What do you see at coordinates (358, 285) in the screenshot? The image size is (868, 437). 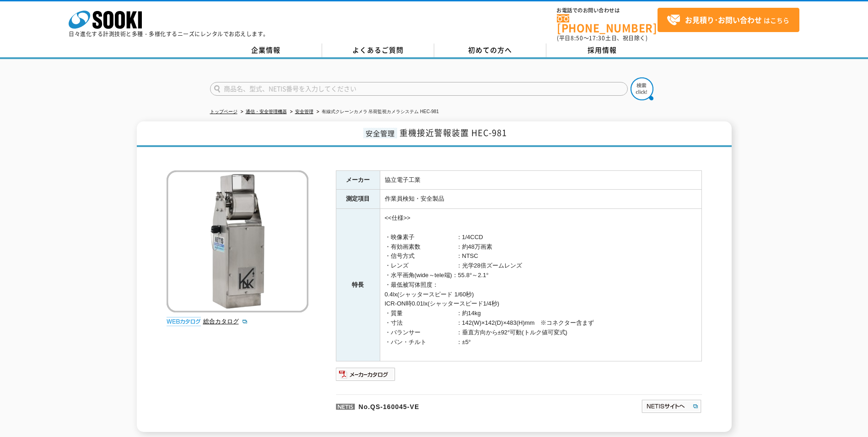 I see `th: 特長` at bounding box center [358, 285].